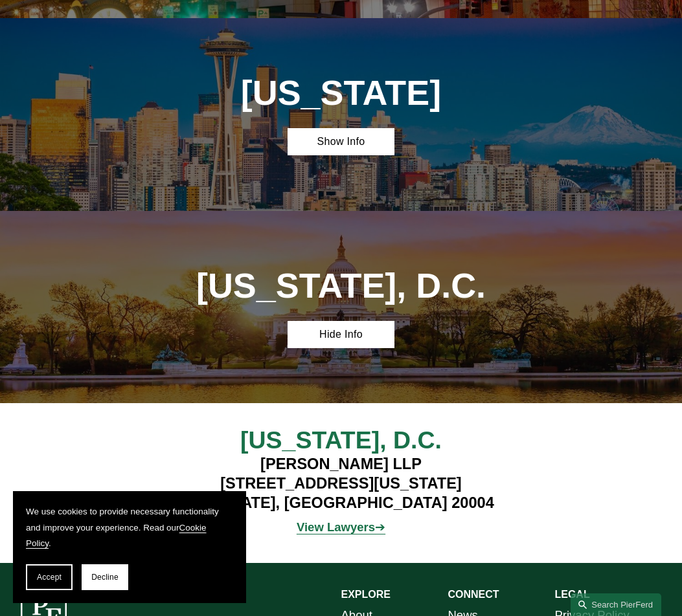 This screenshot has height=616, width=682. Describe the element at coordinates (341, 142) in the screenshot. I see `a: Show Info` at that location.